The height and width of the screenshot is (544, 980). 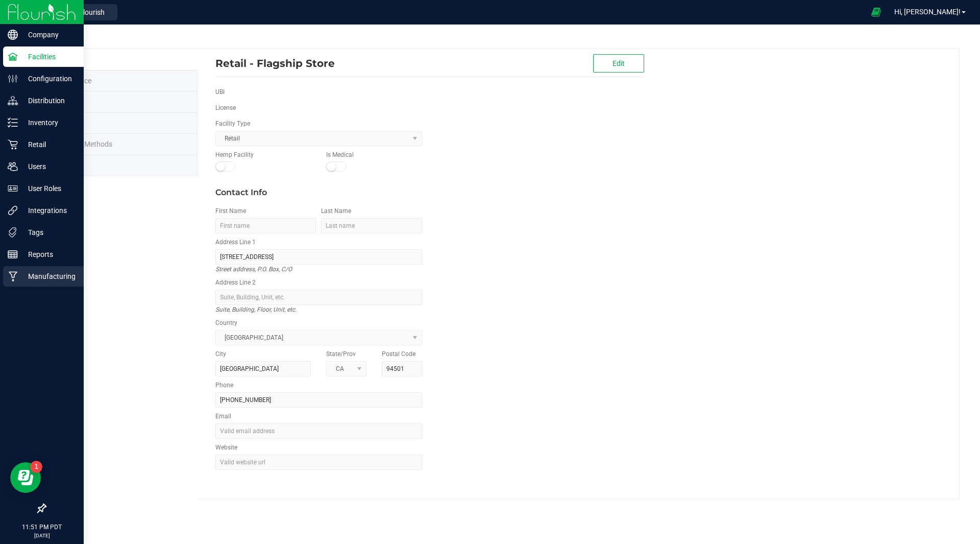 I want to click on label: Address Line 2, so click(x=235, y=282).